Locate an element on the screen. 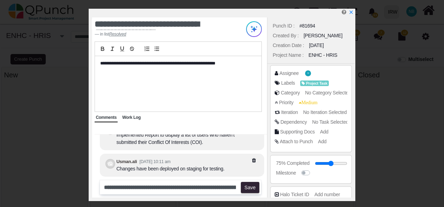 This screenshot has height=207, width=444. span: Work Log is located at coordinates (131, 118).